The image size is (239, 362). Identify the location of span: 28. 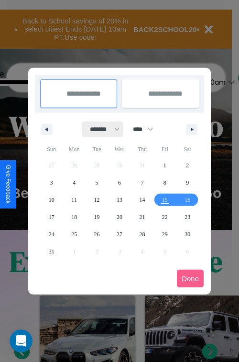
(142, 234).